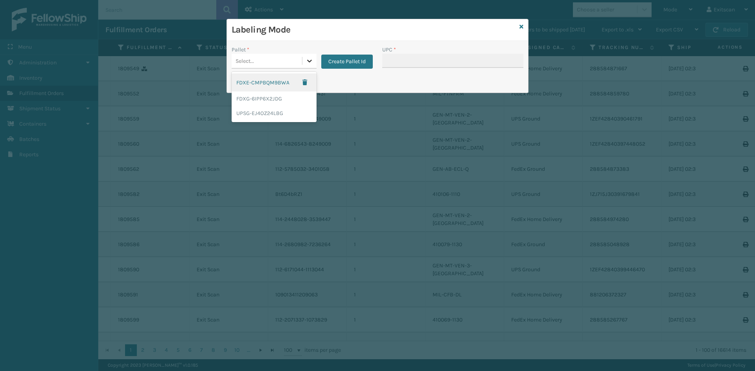 The width and height of the screenshot is (755, 371). Describe the element at coordinates (274, 83) in the screenshot. I see `div: FDXE-CMPBQM9BWA` at that location.